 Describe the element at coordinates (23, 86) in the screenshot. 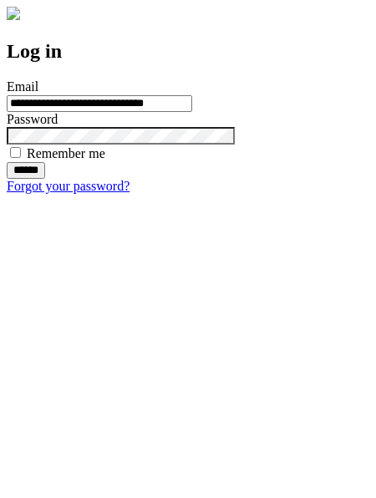

I see `label: Email` at that location.